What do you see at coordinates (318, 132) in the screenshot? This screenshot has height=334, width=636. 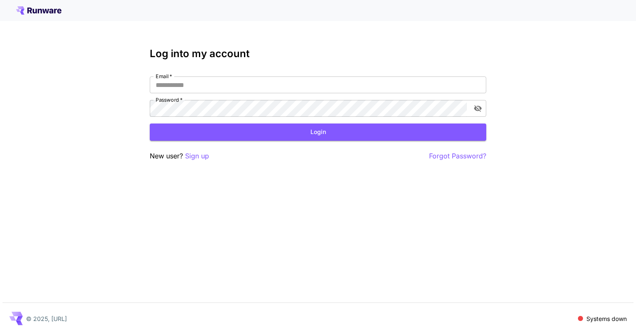 I see `button: Login` at bounding box center [318, 132].